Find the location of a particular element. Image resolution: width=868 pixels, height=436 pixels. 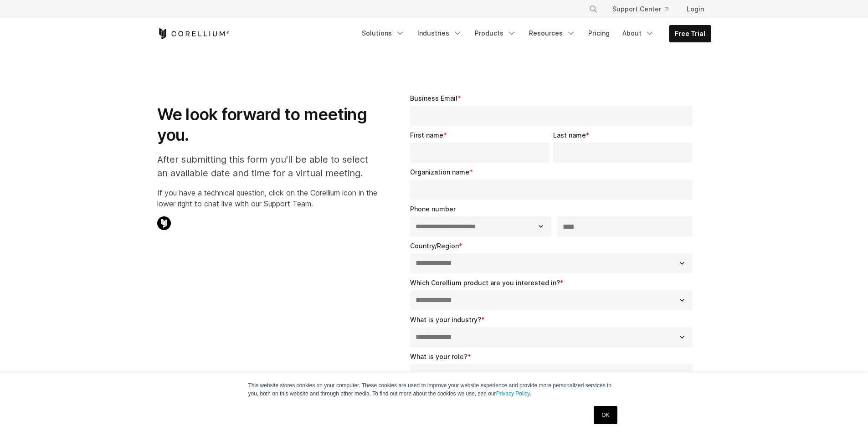

span: Phone number is located at coordinates (433, 209).